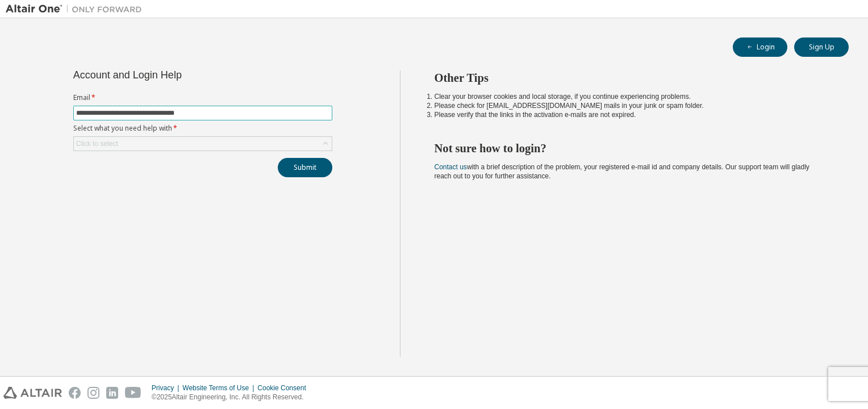 The image size is (868, 409). I want to click on button: Login, so click(760, 47).